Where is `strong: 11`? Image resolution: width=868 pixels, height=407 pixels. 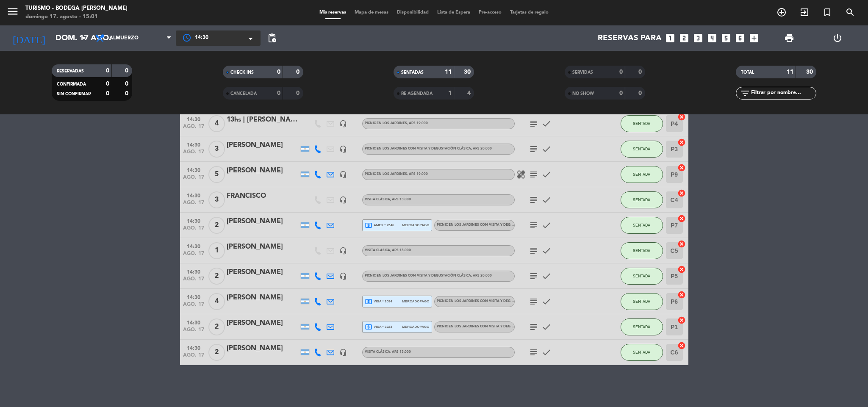 strong: 11 is located at coordinates (790, 72).